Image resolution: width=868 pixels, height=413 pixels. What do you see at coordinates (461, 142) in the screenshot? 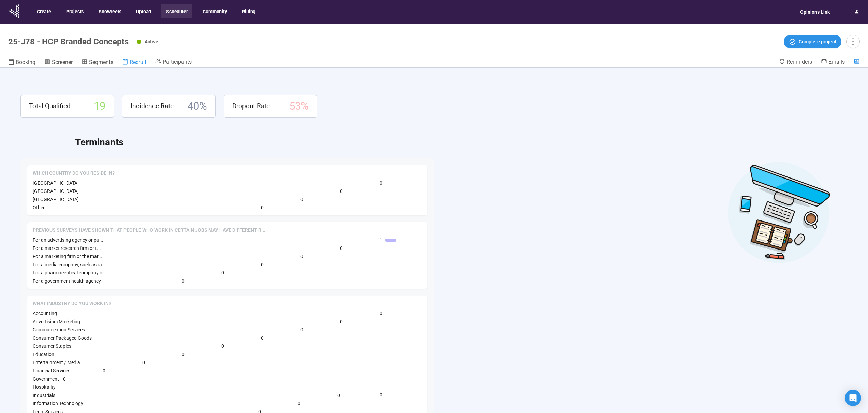
I see `h2: Terminants` at bounding box center [461, 142].